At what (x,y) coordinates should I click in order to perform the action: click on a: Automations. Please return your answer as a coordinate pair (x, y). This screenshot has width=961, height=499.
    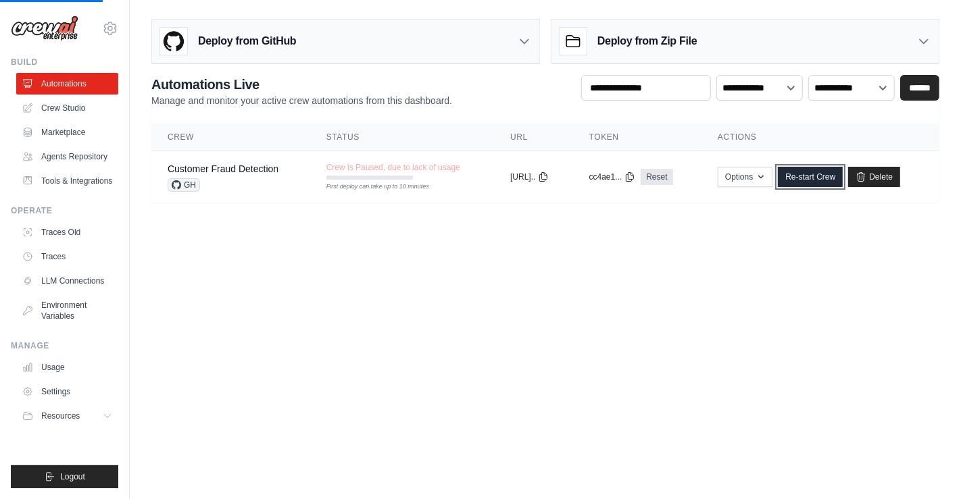
    Looking at the image, I should click on (67, 84).